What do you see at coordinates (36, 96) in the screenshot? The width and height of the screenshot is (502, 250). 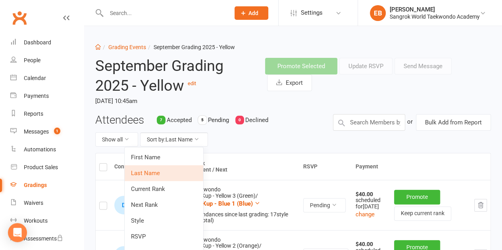 I see `div: Payments` at bounding box center [36, 96].